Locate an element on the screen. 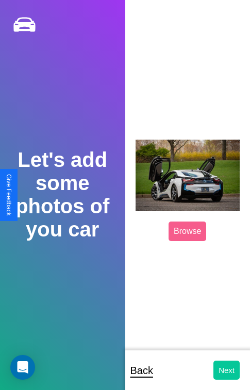  img: posted is located at coordinates (187, 175).